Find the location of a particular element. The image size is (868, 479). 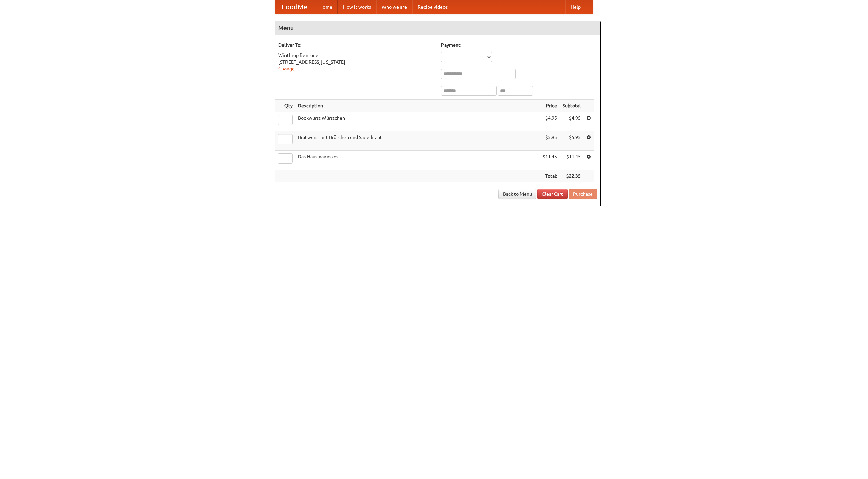

div: Winthrop Bentone is located at coordinates (356, 55).